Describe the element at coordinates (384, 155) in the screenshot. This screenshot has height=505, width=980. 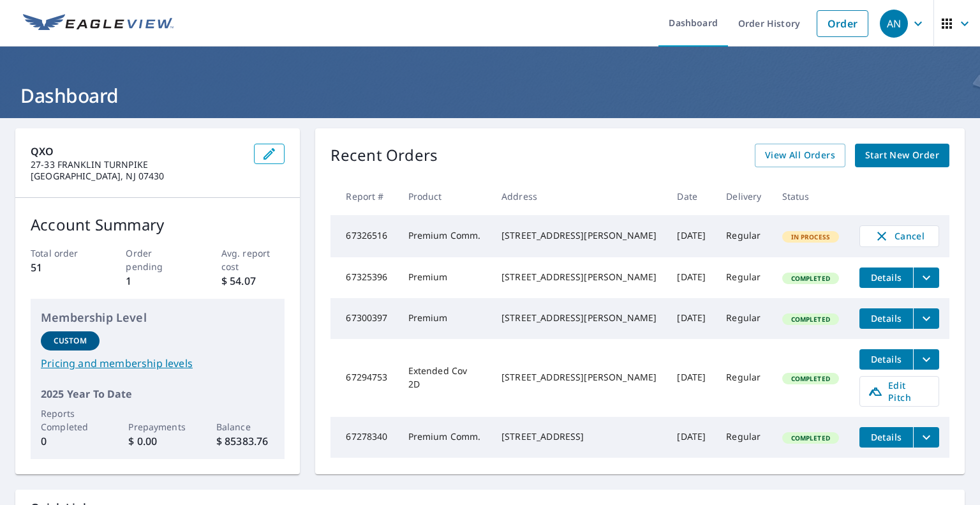
I see `p: Recent Orders` at that location.